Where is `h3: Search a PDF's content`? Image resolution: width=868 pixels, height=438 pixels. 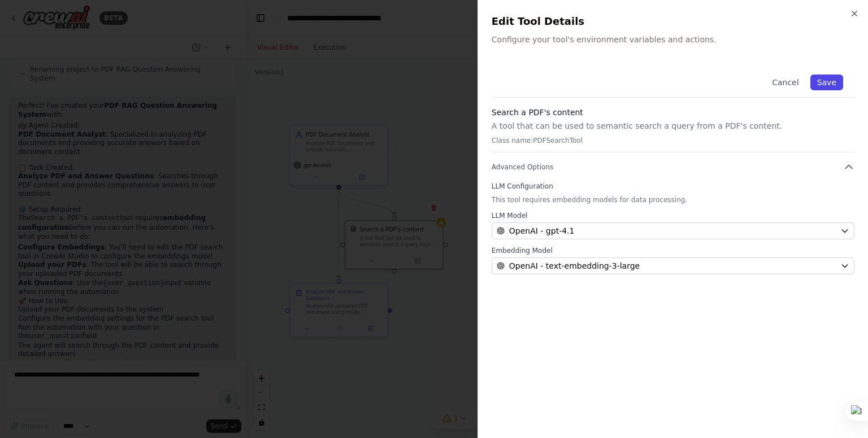
h3: Search a PDF's content is located at coordinates (673, 112).